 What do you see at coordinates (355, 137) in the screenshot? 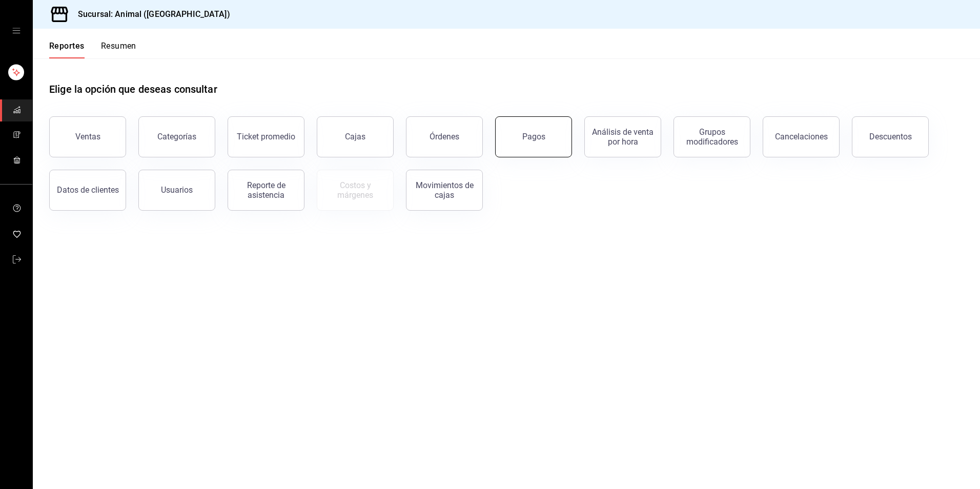
I see `div: Cajas` at bounding box center [355, 137].